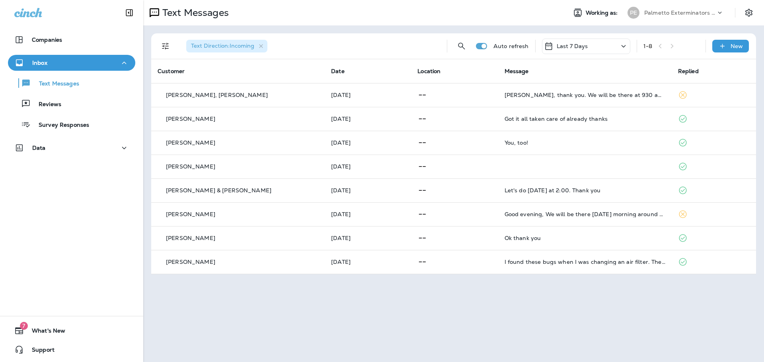 The width and height of the screenshot is (764, 362). What do you see at coordinates (227, 46) in the screenshot?
I see `div: Text Direction:Incoming` at bounding box center [227, 46].